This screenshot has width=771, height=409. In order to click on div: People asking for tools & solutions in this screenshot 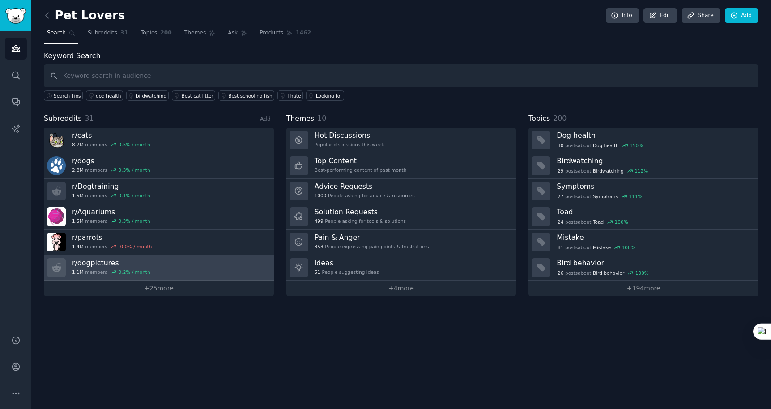, I will do `click(360, 221)`.